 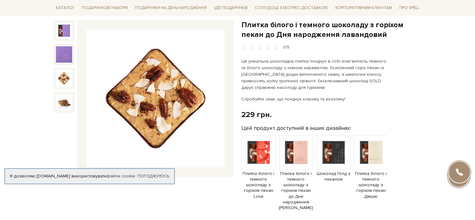 I want to click on a: Плитка білого і темного шоколаду з горіхом пекан Love, so click(x=259, y=174).